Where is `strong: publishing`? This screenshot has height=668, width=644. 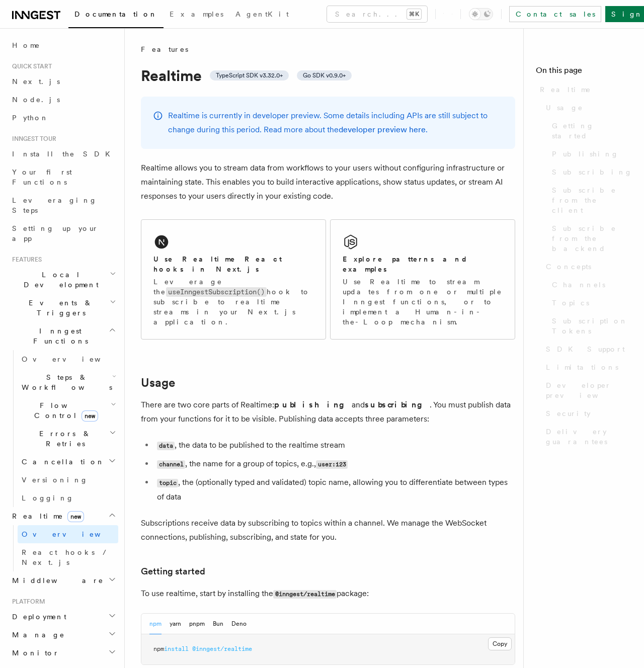 strong: publishing is located at coordinates (313, 404).